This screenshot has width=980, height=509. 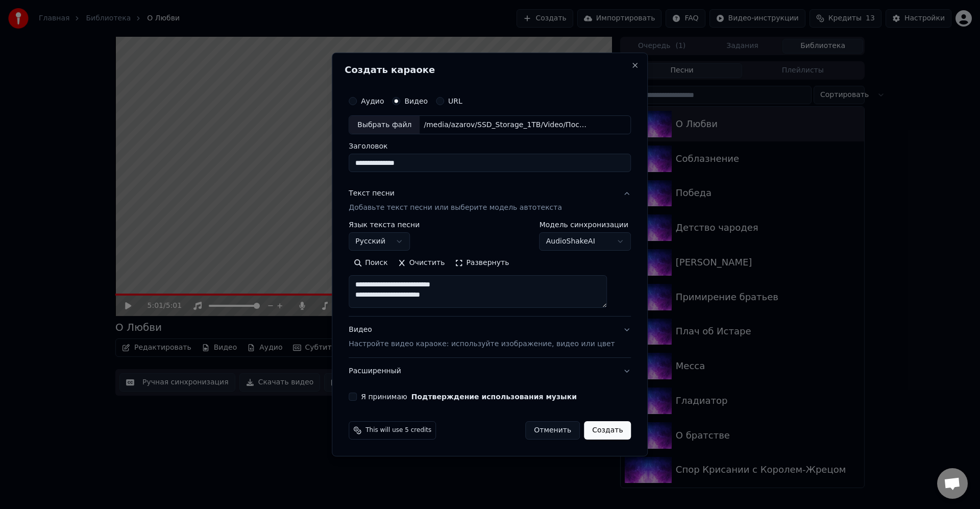 I want to click on button: Очистить, so click(x=421, y=264).